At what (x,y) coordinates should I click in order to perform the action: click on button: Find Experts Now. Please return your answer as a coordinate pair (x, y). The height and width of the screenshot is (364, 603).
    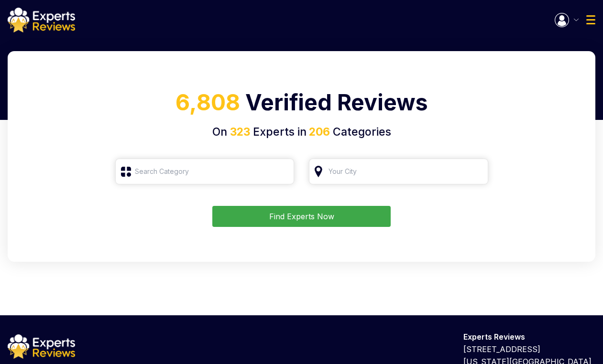
    Looking at the image, I should click on (302, 217).